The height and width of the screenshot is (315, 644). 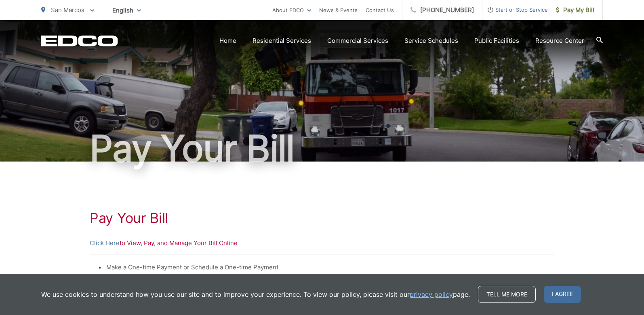 I want to click on p: We use cookies to understand how you use our site and to improve your experience. To view our pol..., so click(x=256, y=295).